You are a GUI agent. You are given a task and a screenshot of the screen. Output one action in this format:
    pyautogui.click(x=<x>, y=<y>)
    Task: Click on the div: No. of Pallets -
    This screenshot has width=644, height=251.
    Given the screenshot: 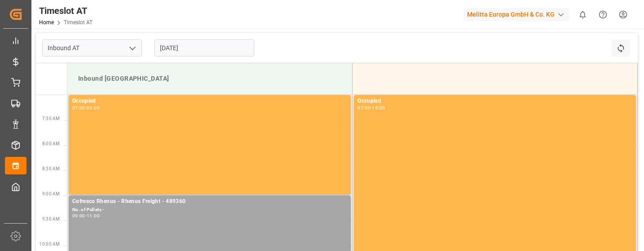 What is the action you would take?
    pyautogui.click(x=209, y=210)
    